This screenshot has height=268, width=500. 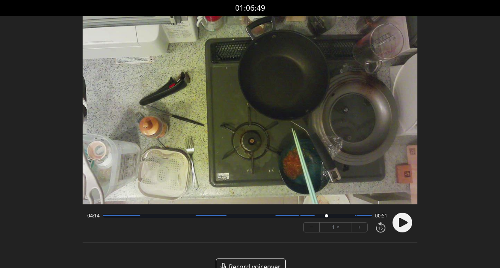 What do you see at coordinates (250, 8) in the screenshot?
I see `a: 01:06:49` at bounding box center [250, 8].